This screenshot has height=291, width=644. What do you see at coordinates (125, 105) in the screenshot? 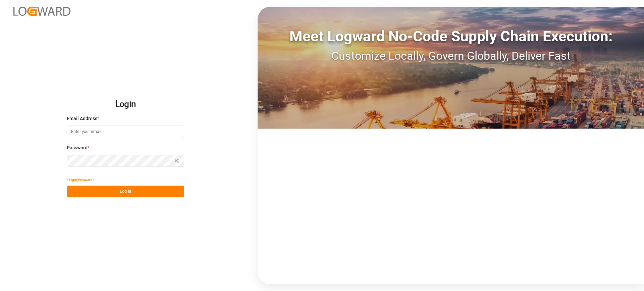
I see `h2: Login` at bounding box center [125, 105].